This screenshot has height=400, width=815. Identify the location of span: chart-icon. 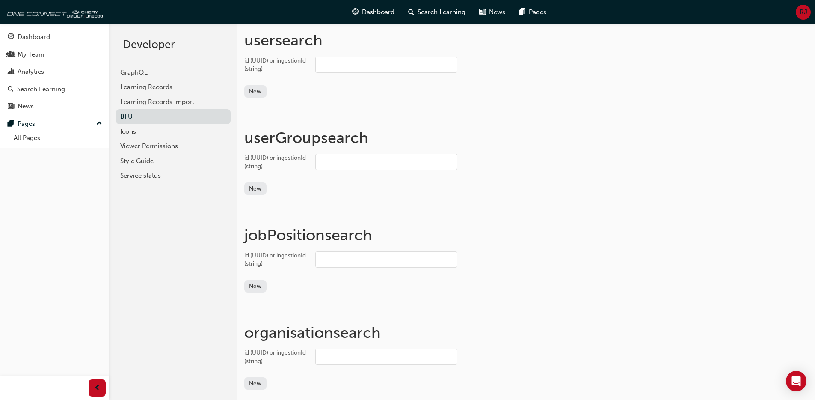
(11, 72).